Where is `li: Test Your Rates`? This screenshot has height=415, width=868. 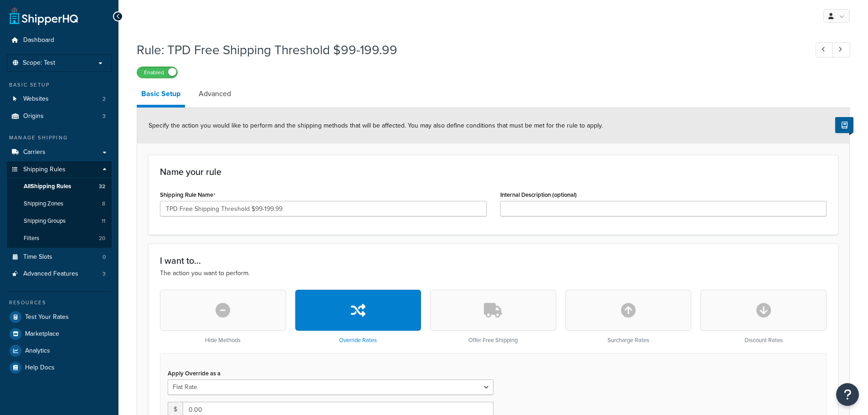
li: Test Your Rates is located at coordinates (59, 317).